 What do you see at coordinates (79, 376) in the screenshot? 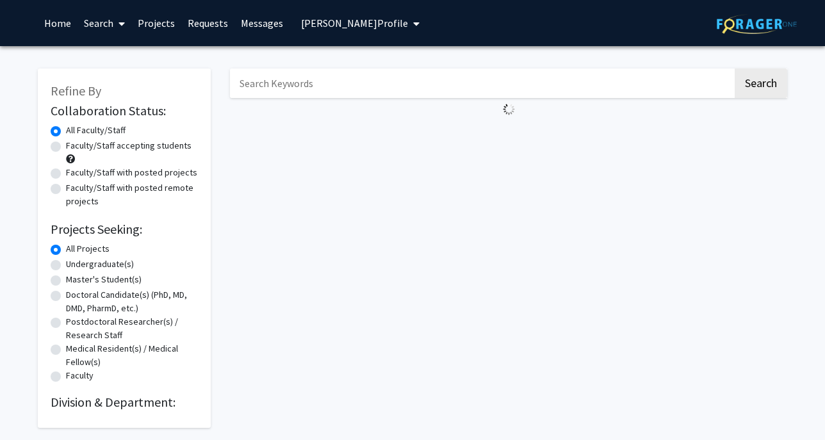
I see `label: Faculty` at bounding box center [79, 376].